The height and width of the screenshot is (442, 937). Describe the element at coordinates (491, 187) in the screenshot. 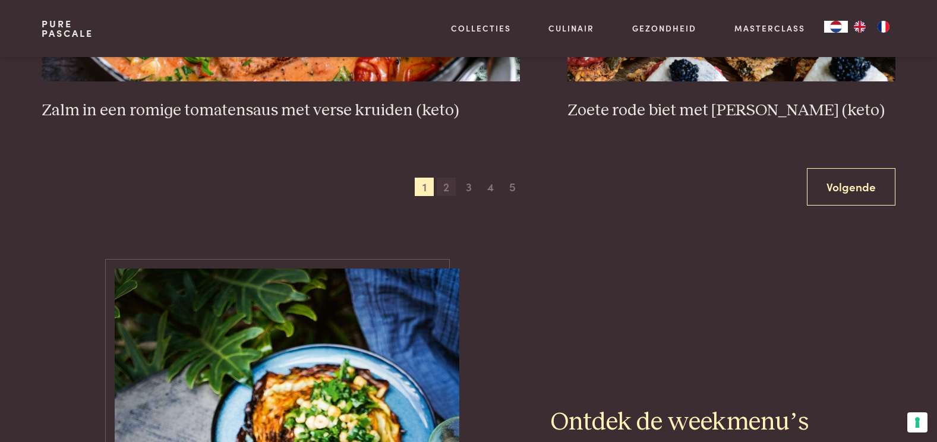

I see `span: 4` at that location.